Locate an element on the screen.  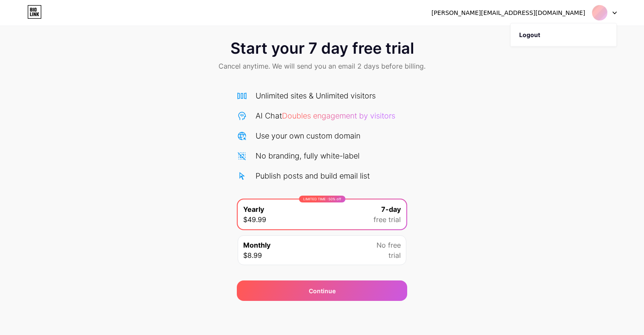
span: $49.99 is located at coordinates (254, 219).